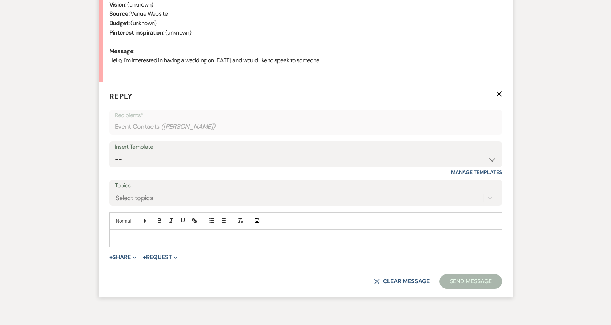  Describe the element at coordinates (136, 32) in the screenshot. I see `b: Pinterest inspiration` at that location.